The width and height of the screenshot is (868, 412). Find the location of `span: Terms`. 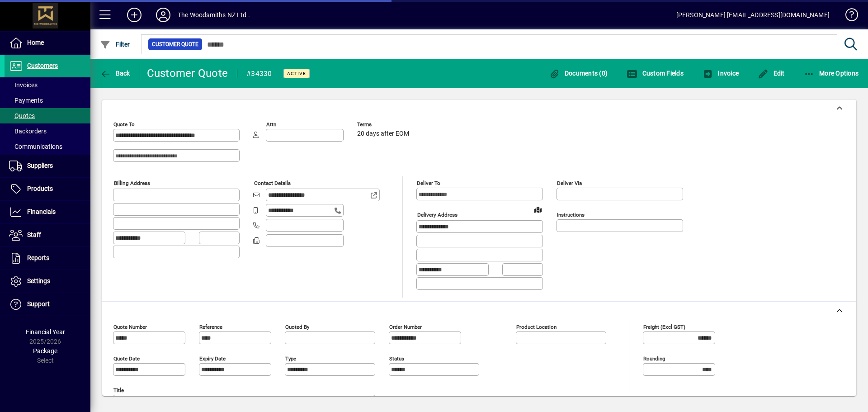

span: Terms is located at coordinates (384, 125).